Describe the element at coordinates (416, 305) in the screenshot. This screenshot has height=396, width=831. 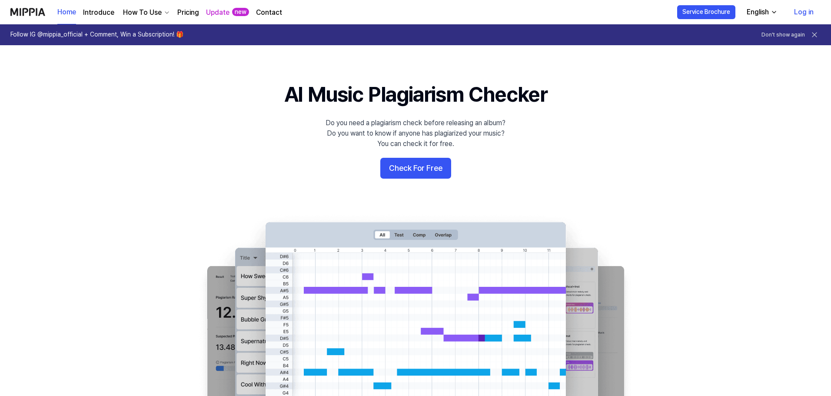
I see `img: main Image` at that location.